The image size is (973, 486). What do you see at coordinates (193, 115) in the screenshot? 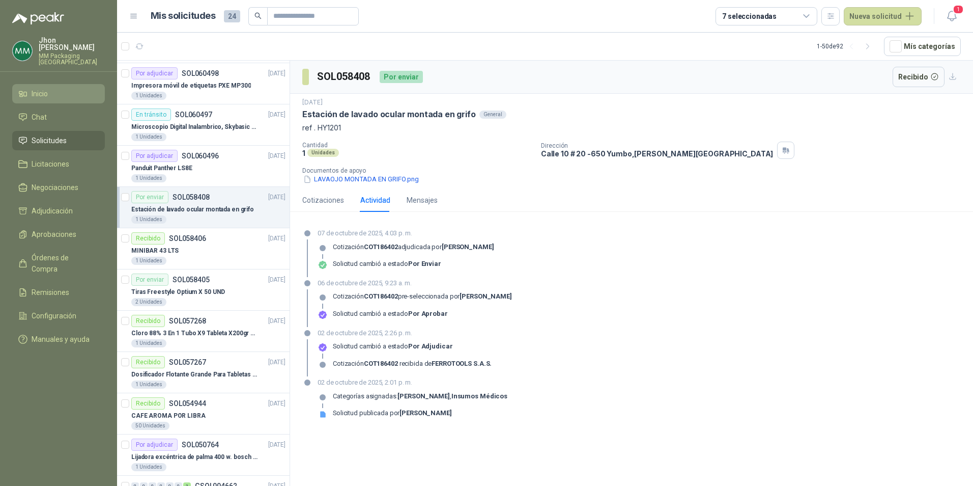
I see `p: SOL060497` at bounding box center [193, 115].